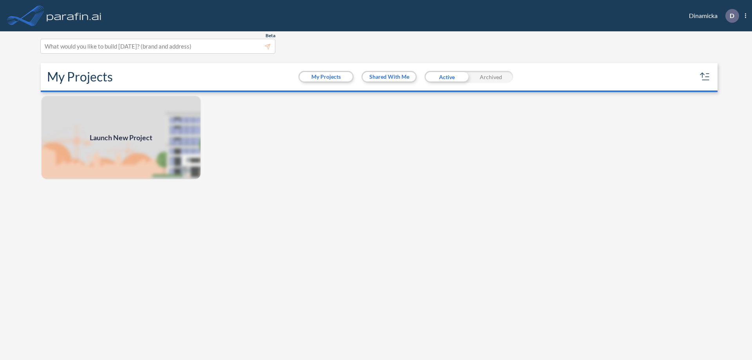 This screenshot has height=360, width=752. I want to click on span: Launch New Project, so click(121, 138).